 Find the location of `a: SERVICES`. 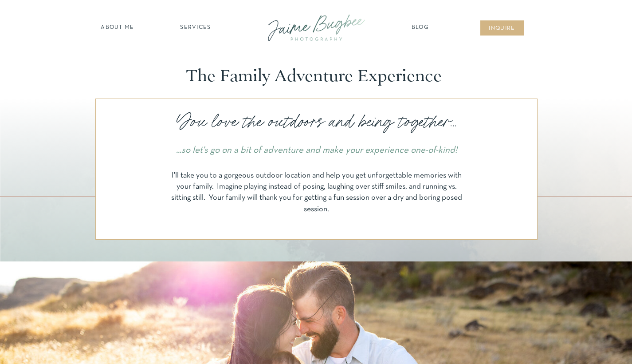

a: SERVICES is located at coordinates (195, 28).